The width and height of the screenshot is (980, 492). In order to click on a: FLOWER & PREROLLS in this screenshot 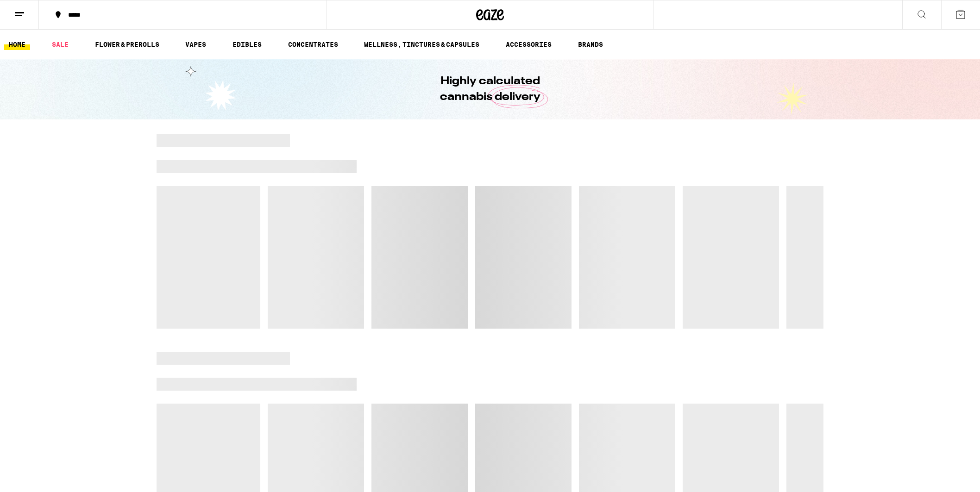, I will do `click(127, 44)`.